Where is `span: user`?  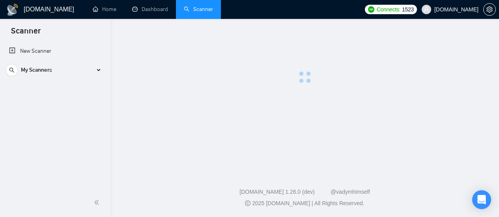
span: user is located at coordinates (427, 9).